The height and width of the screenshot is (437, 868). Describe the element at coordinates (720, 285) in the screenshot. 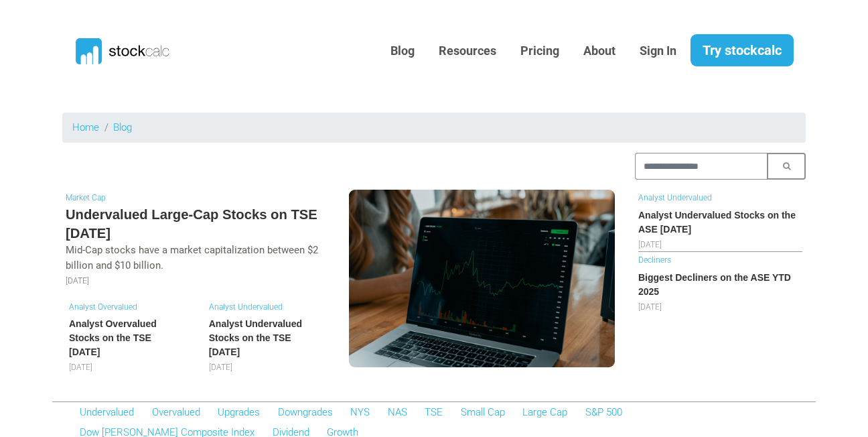

I see `h6: Biggest Decliners on the ASE YTD 2025` at that location.